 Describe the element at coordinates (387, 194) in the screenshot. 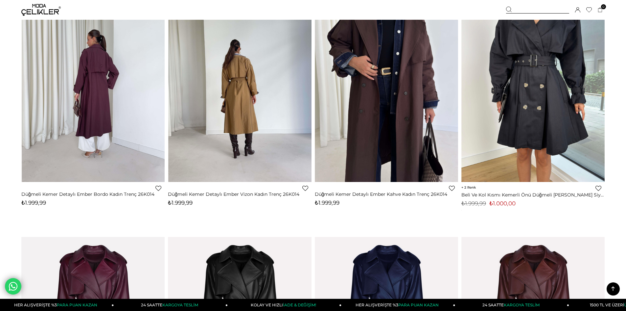

I see `a: Düğmeli Kemer Detaylı Ember Kahve Kadın Trenç 26K014` at that location.